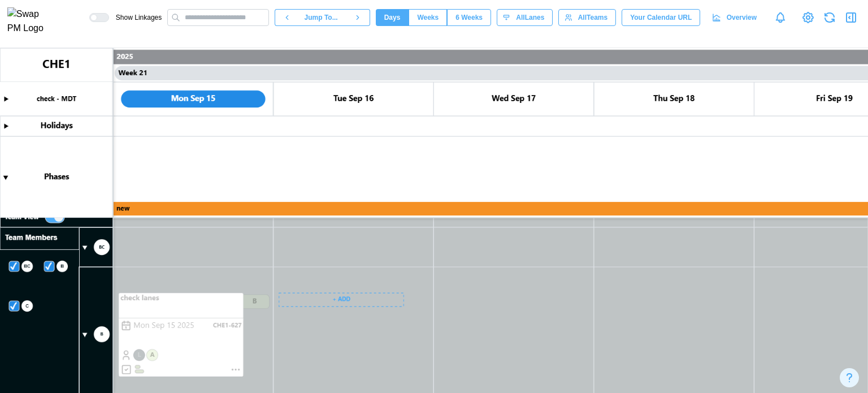 Image resolution: width=868 pixels, height=393 pixels. What do you see at coordinates (428, 18) in the screenshot?
I see `span: Weeks` at bounding box center [428, 18].